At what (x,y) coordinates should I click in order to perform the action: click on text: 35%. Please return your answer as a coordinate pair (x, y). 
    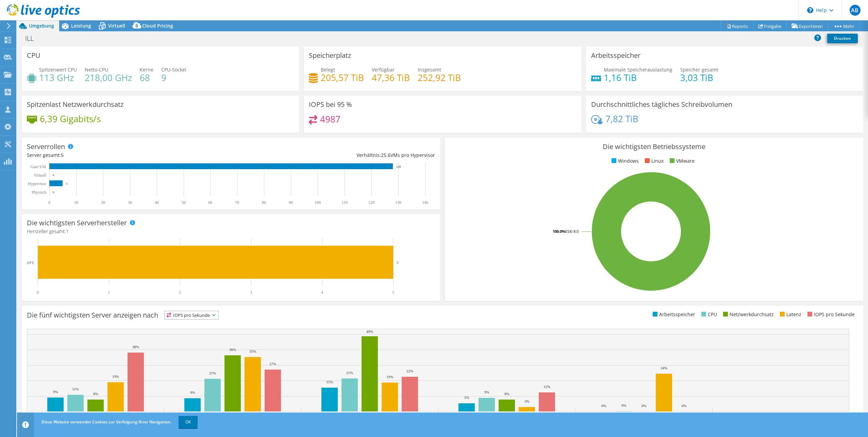
    Looking at the image, I should click on (253, 351).